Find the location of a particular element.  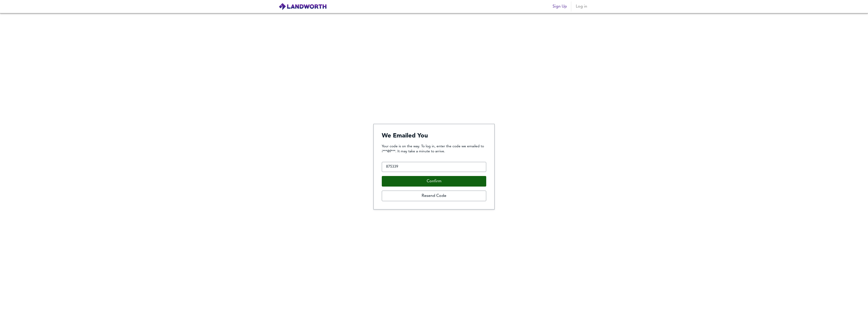

h4: We Emailed You is located at coordinates (434, 136).